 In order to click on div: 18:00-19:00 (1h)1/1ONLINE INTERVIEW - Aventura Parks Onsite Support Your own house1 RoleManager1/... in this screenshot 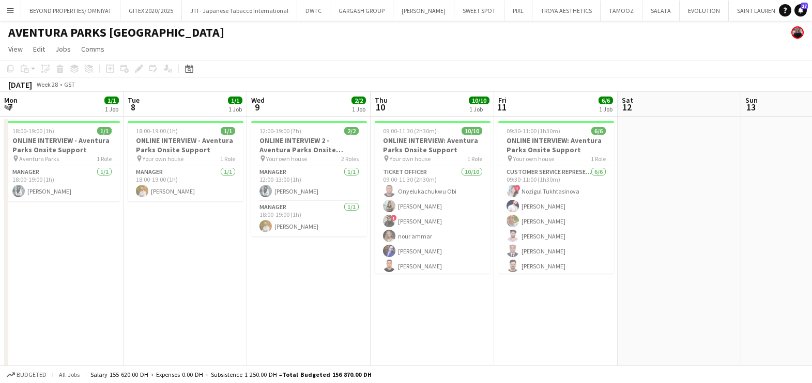, I will do `click(185, 161)`.